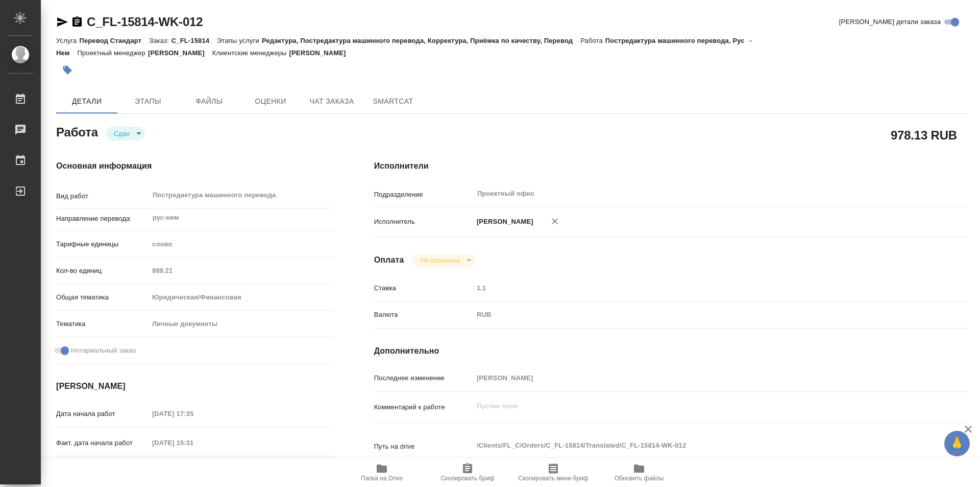 This screenshot has height=487, width=980. I want to click on p: Услуга, so click(68, 40).